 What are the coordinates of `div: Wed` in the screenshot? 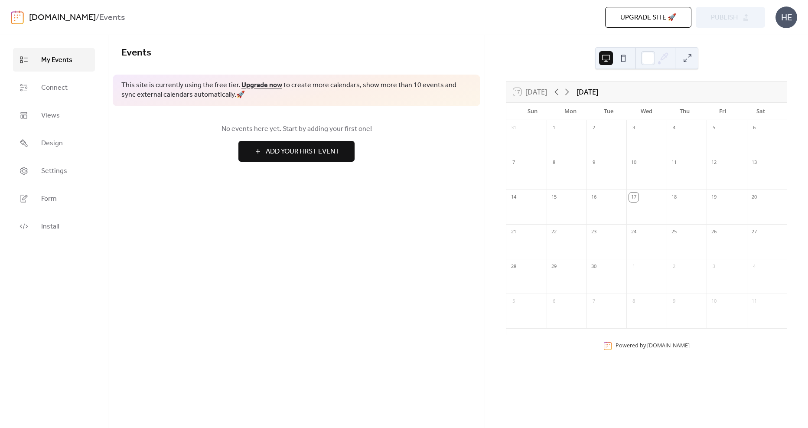 It's located at (647, 111).